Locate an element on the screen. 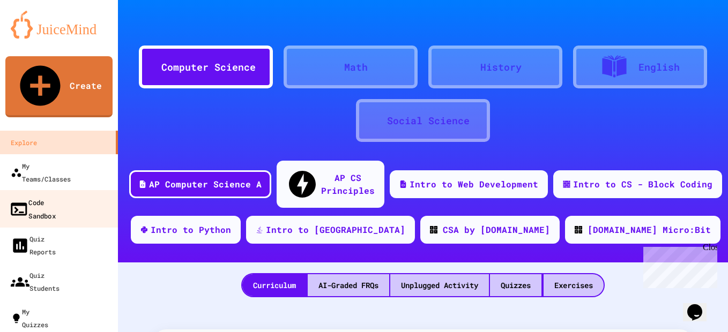 This screenshot has width=728, height=332. div: Social Science is located at coordinates (428, 121).